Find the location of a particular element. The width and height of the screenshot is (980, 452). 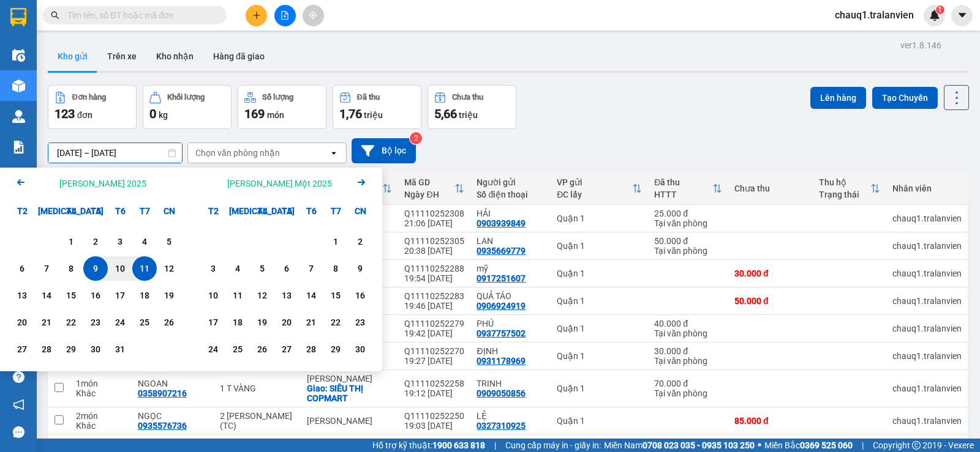

span: notification is located at coordinates (18, 404).